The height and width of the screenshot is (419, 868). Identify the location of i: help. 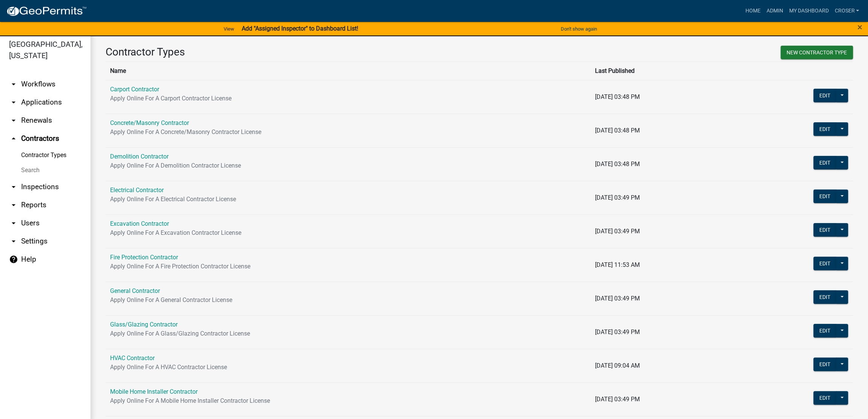
(14, 259).